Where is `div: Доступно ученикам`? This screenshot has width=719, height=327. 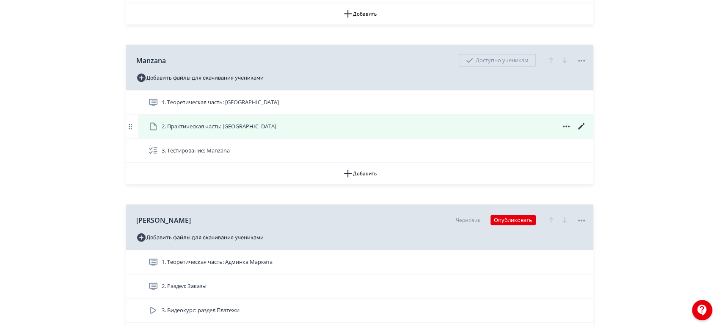
div: Доступно ученикам is located at coordinates (497, 61).